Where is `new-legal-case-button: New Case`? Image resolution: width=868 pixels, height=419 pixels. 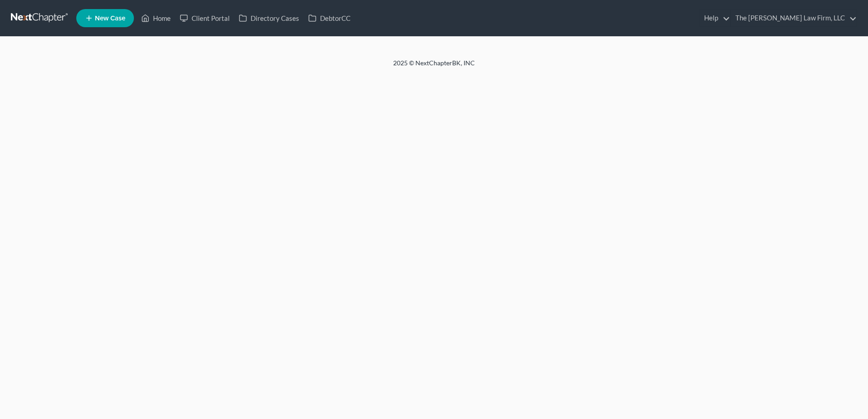 new-legal-case-button: New Case is located at coordinates (105, 18).